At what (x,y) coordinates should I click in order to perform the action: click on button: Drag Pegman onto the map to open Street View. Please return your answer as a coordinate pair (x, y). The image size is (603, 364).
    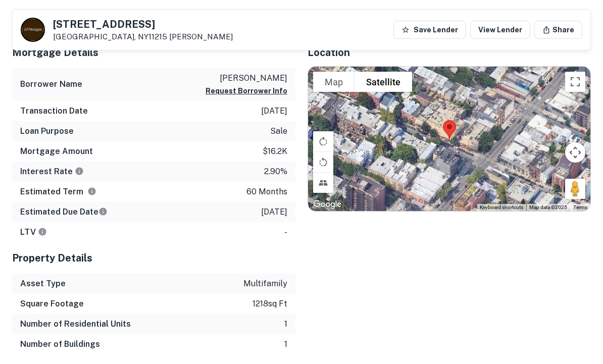
    Looking at the image, I should click on (575, 190).